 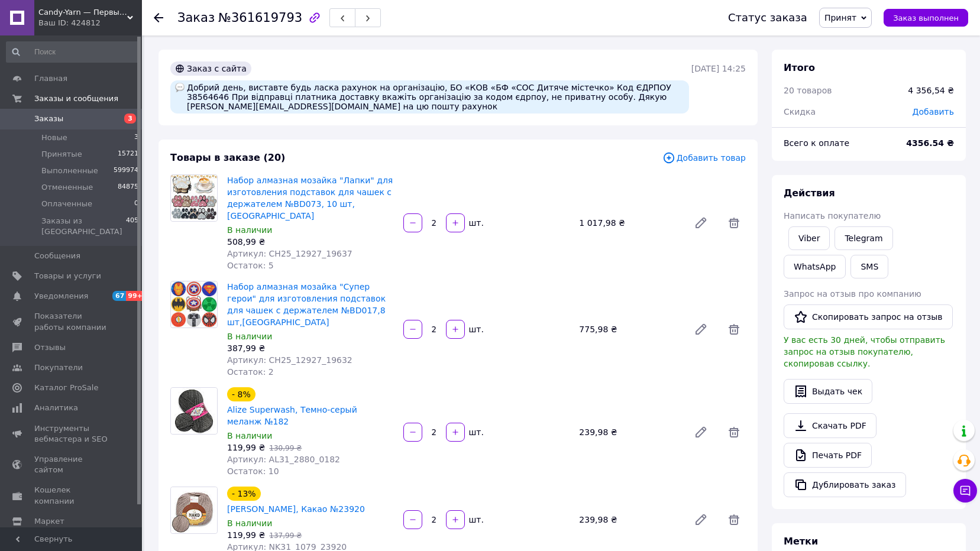 I want to click on span: Итого, so click(x=799, y=67).